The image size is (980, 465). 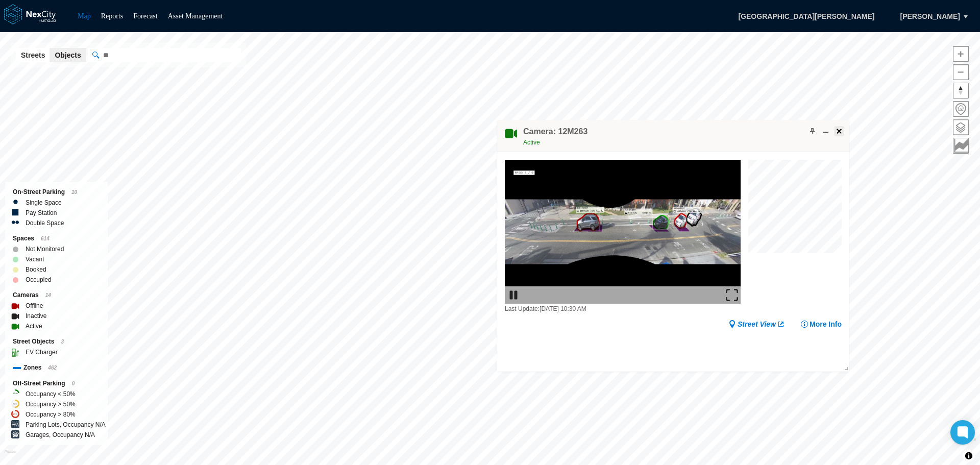 What do you see at coordinates (960, 109) in the screenshot?
I see `button: Home` at bounding box center [960, 109].